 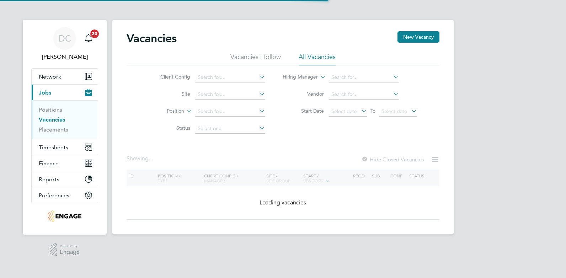 What do you see at coordinates (141, 159) in the screenshot?
I see `div: Showing` at bounding box center [141, 159].